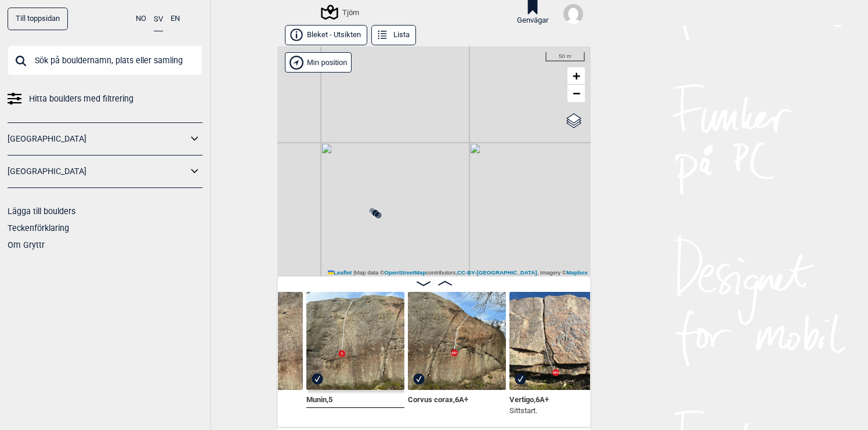  Describe the element at coordinates (26, 245) in the screenshot. I see `a: Om Gryttr` at that location.